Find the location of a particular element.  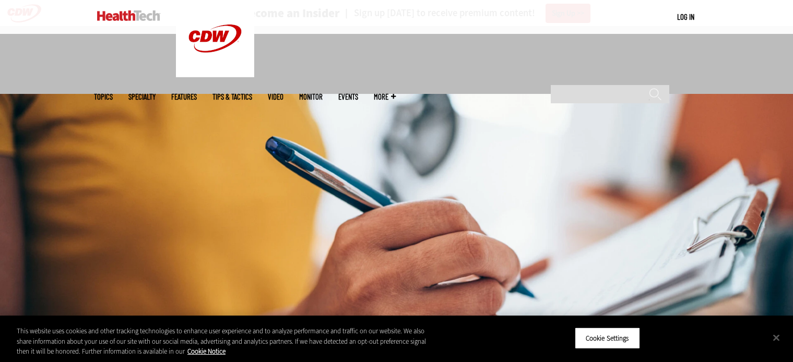

a: Events is located at coordinates (348, 97).